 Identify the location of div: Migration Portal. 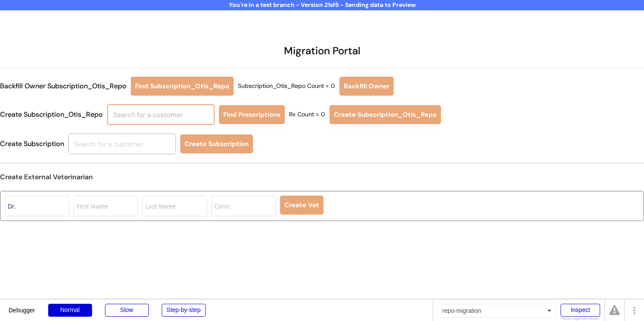
(322, 51).